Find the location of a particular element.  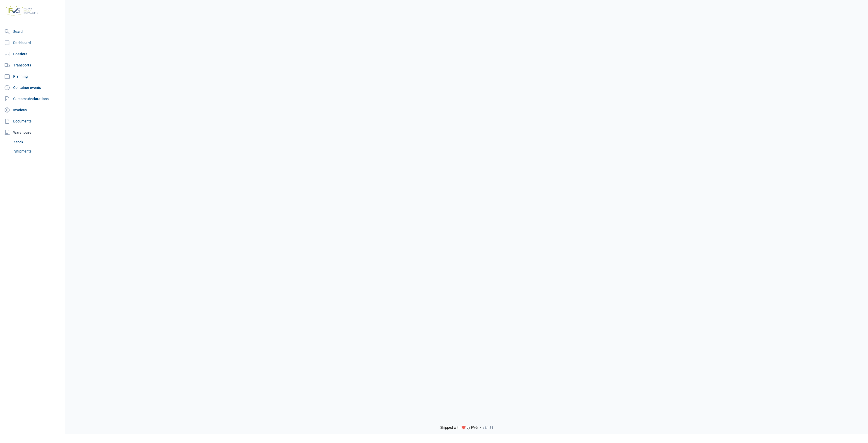

a: Transports is located at coordinates (32, 65).